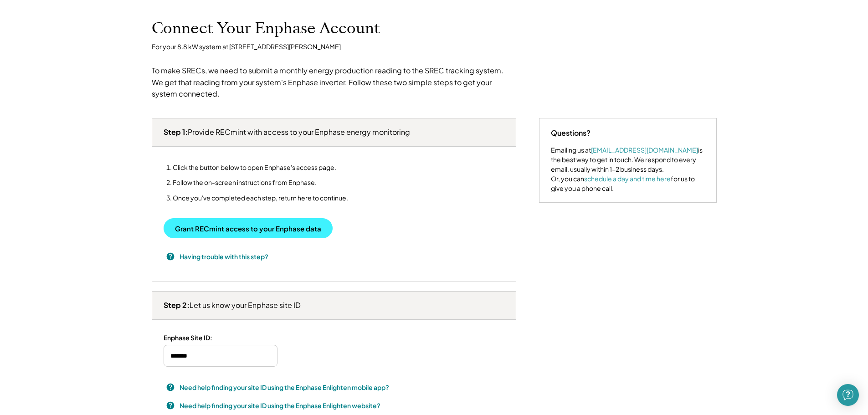  Describe the element at coordinates (627, 169) in the screenshot. I see `div: Emailing us at is the best way to get in touch. We respond to every email, usually within 1-2 bus...` at that location.